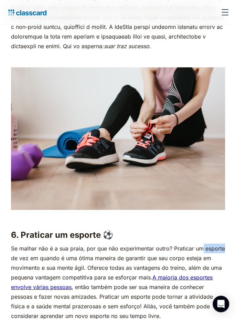 The image size is (236, 319). Describe the element at coordinates (118, 139) in the screenshot. I see `img: uma senhora com roupa de ginástica sentada no chão, amarrando os cadarços e se preparando para ma...` at that location.